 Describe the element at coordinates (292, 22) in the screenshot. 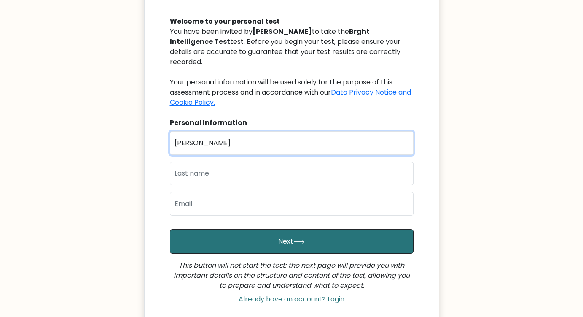

I see `div: Welcome to your personal test` at that location.